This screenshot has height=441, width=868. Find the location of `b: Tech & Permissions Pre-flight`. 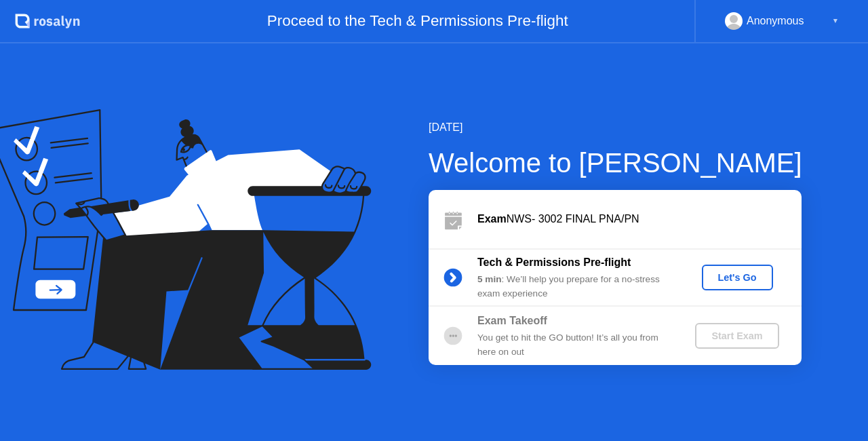

b: Tech & Permissions Pre-flight is located at coordinates (554, 262).